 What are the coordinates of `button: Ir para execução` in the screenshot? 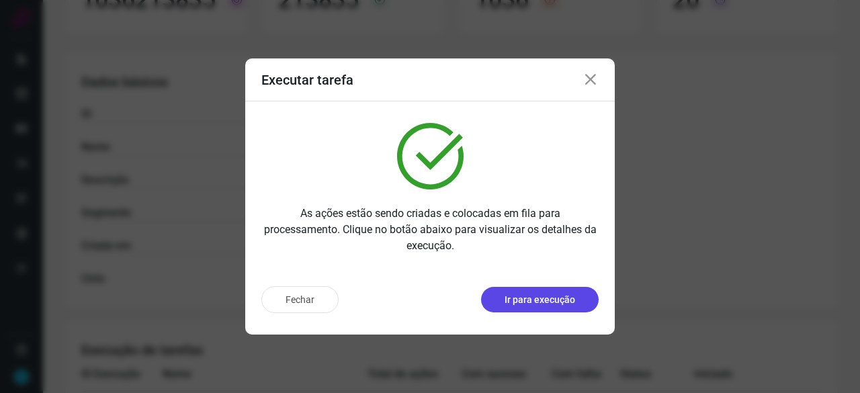 It's located at (540, 300).